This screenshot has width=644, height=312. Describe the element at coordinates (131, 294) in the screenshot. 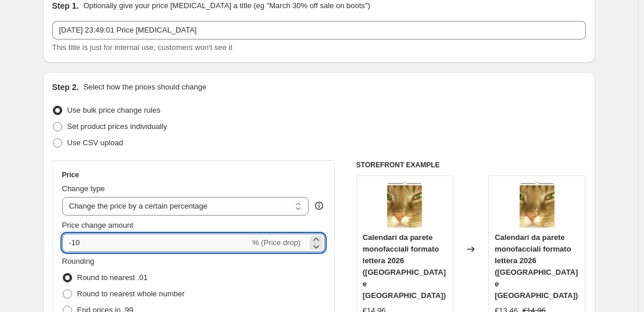

I see `span: Round to nearest whole number` at that location.